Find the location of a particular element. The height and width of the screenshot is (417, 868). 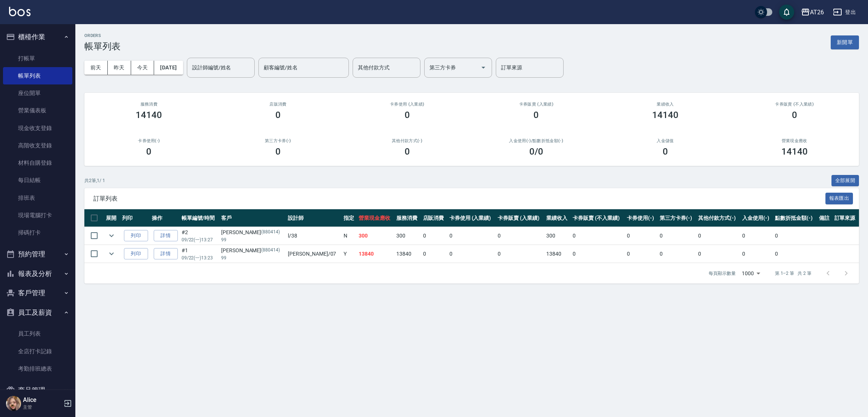

th: 展開 is located at coordinates (112, 218).